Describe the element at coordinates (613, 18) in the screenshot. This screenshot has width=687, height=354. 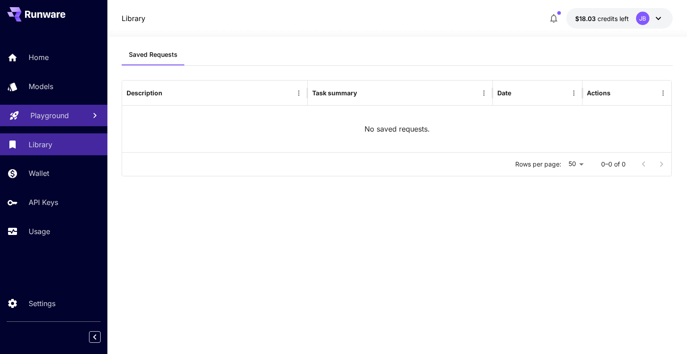
I see `span: credits left` at that location.